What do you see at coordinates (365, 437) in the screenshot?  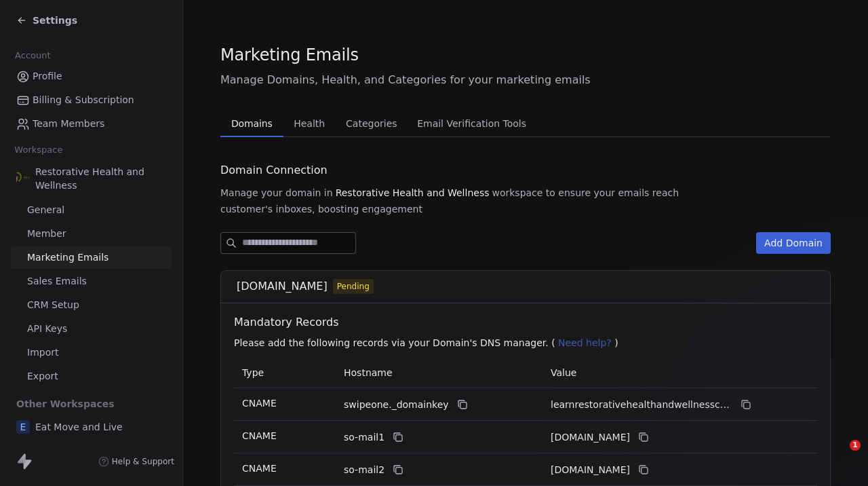 I see `span: so-mail1` at bounding box center [365, 437].